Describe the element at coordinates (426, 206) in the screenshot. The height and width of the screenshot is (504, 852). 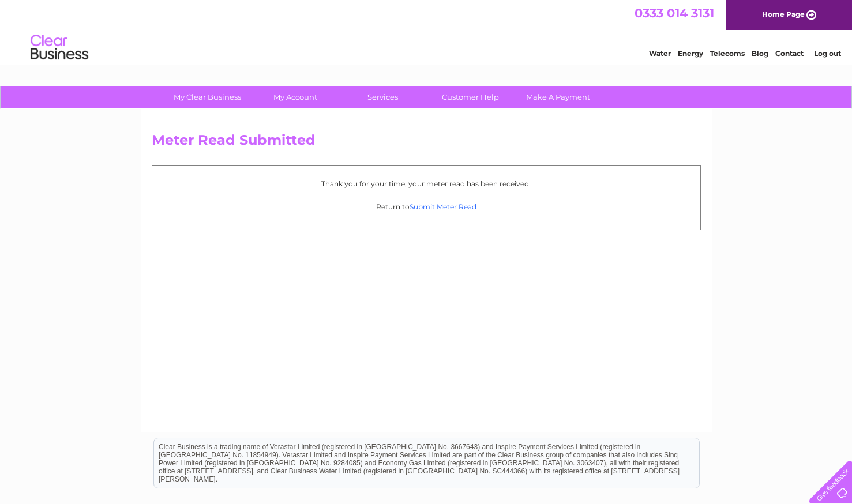
I see `p: Return to` at that location.